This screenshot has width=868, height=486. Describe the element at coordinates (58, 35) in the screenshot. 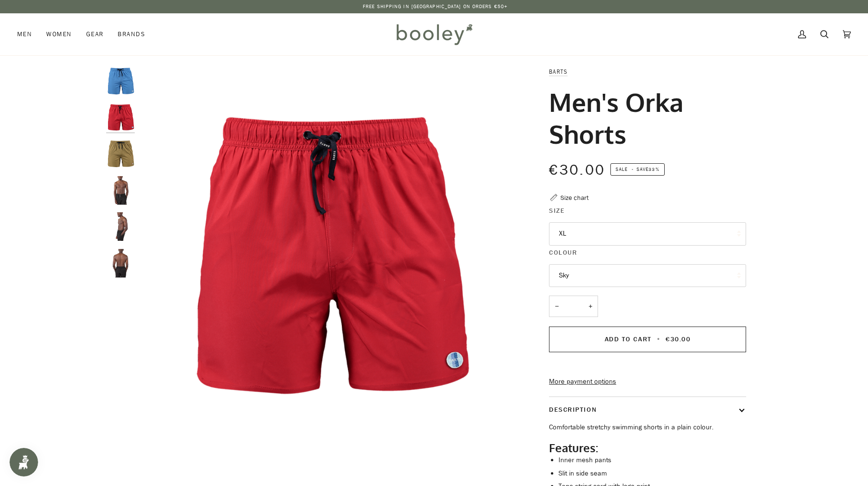

I see `a: Women` at that location.